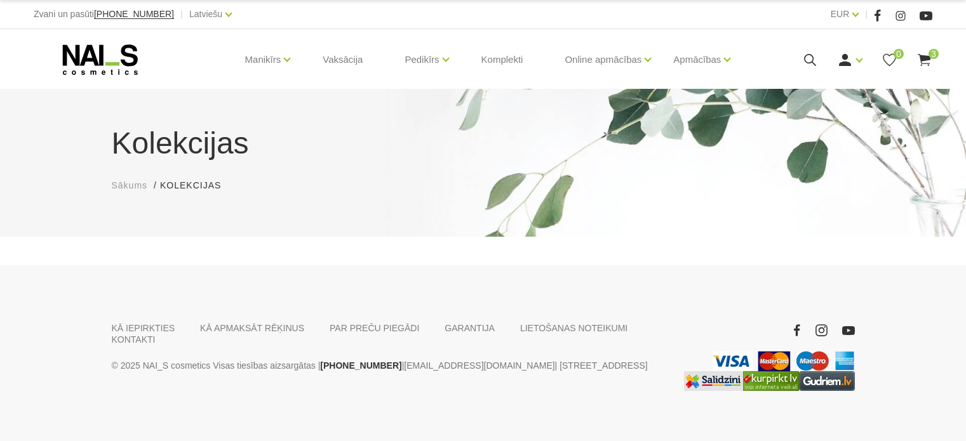 This screenshot has width=966, height=441. What do you see at coordinates (374, 328) in the screenshot?
I see `a: PAR PREČU PIEGĀDI` at bounding box center [374, 328].